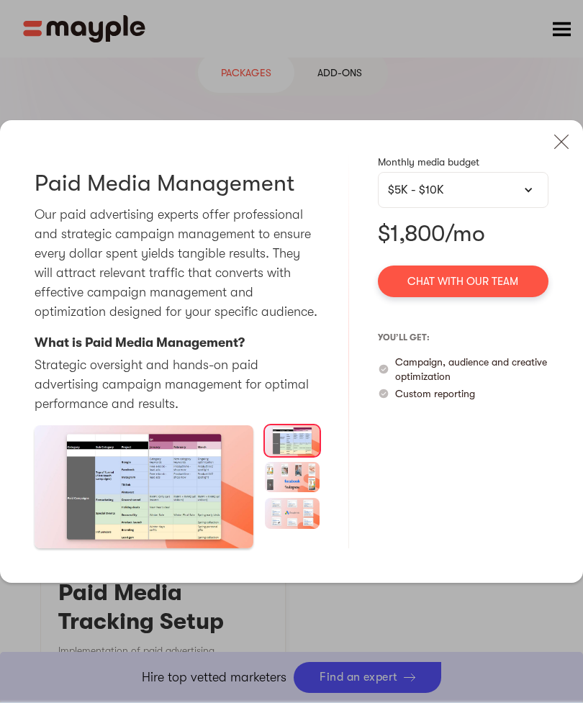  I want to click on p: you’ll get:, so click(463, 337).